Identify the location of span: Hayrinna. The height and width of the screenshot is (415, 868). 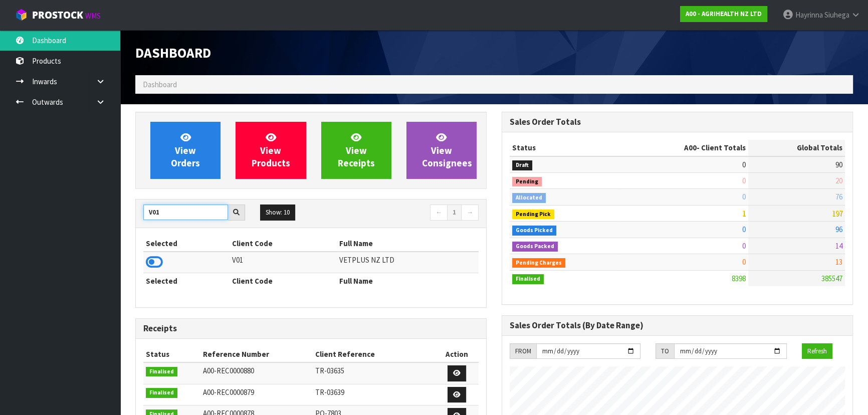
(809, 14).